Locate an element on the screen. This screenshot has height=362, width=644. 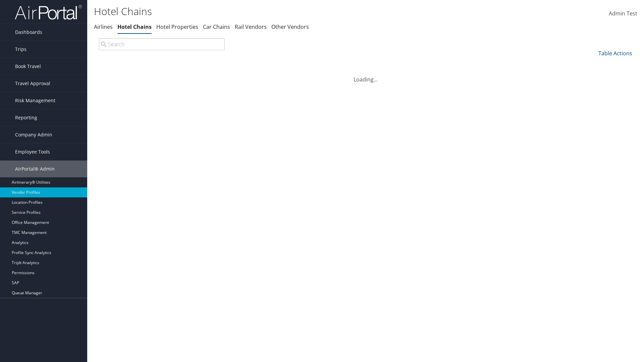
div: Loading... is located at coordinates (366, 76).